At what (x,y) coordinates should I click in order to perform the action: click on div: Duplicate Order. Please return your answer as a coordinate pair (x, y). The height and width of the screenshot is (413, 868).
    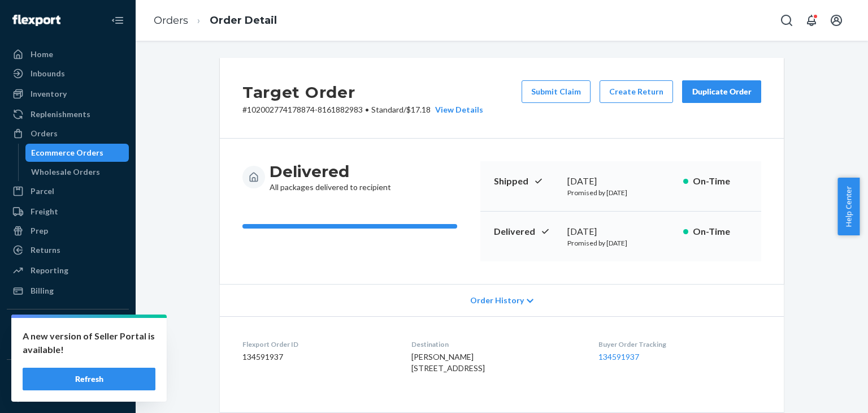
    Looking at the image, I should click on (722, 92).